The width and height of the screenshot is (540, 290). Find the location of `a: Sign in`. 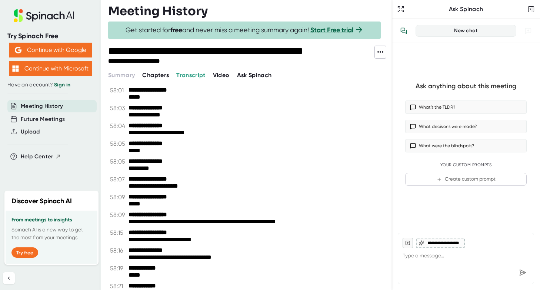

a: Sign in is located at coordinates (62, 84).